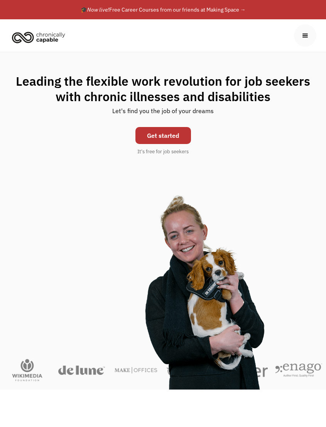 Image resolution: width=326 pixels, height=427 pixels. What do you see at coordinates (163, 10) in the screenshot?
I see `div: 🎓 Free Career Courses from our friends at Making Space →` at bounding box center [163, 10].